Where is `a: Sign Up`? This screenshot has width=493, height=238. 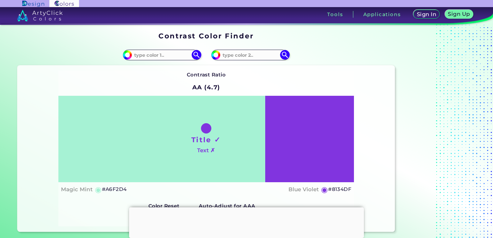 a: Sign Up is located at coordinates (459, 15).